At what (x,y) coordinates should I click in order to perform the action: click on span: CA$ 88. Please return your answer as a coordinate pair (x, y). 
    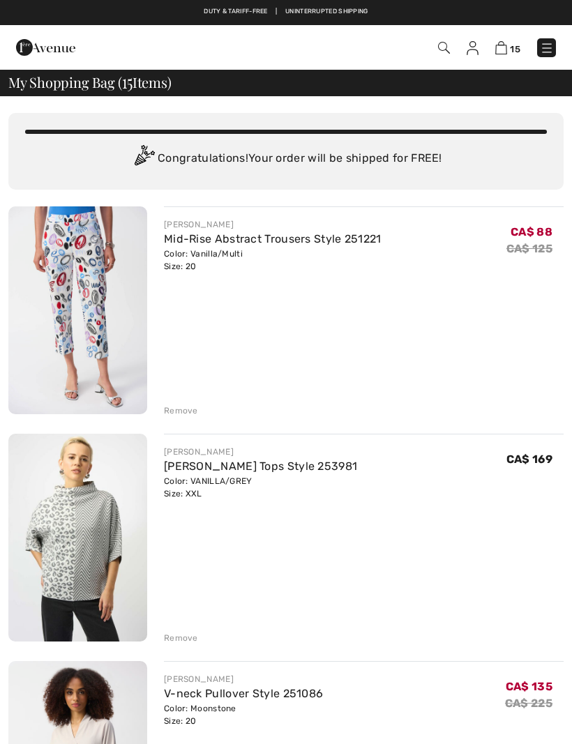
    Looking at the image, I should click on (531, 232).